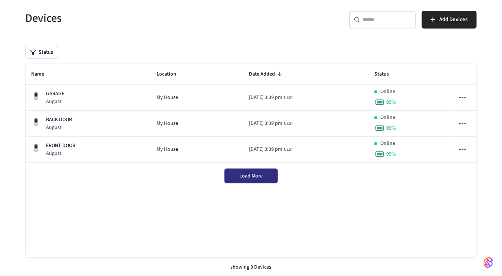 This screenshot has height=276, width=502. Describe the element at coordinates (43, 74) in the screenshot. I see `span: Name` at that location.